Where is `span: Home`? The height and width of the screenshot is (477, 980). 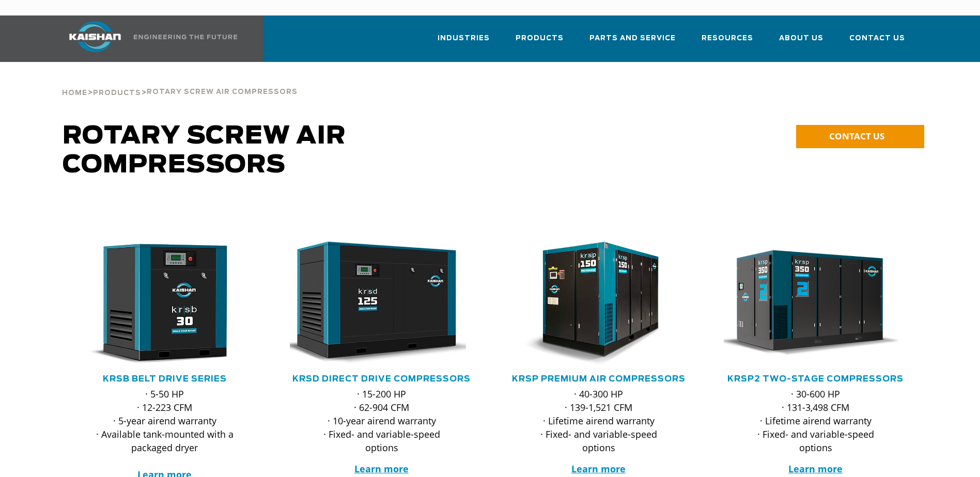
span: Home is located at coordinates (74, 93).